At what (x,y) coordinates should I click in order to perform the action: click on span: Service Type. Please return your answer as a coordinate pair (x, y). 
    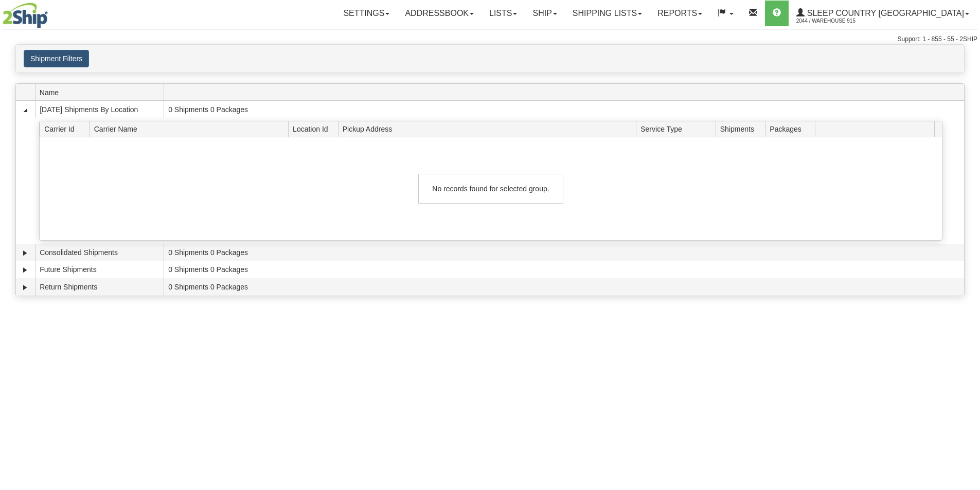
    Looking at the image, I should click on (678, 129).